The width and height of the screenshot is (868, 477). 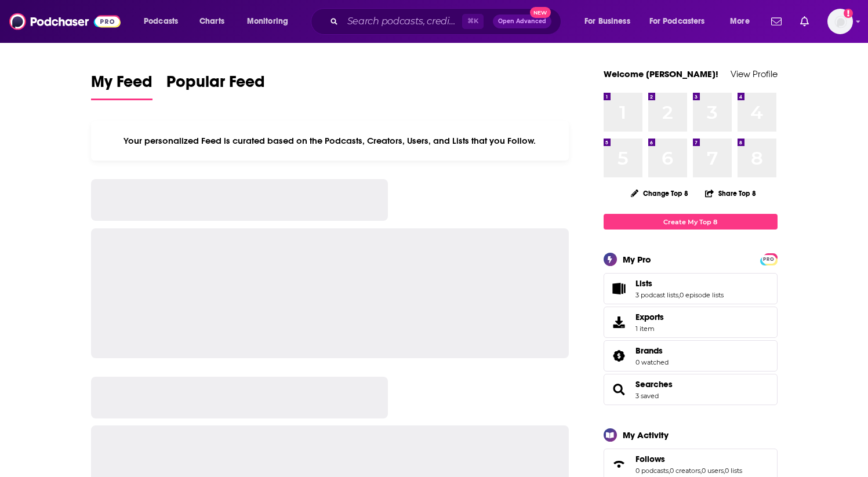 I want to click on span: New, so click(x=540, y=12).